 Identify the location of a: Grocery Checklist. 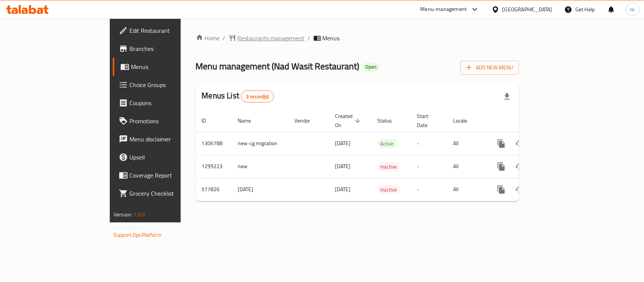
(165, 193).